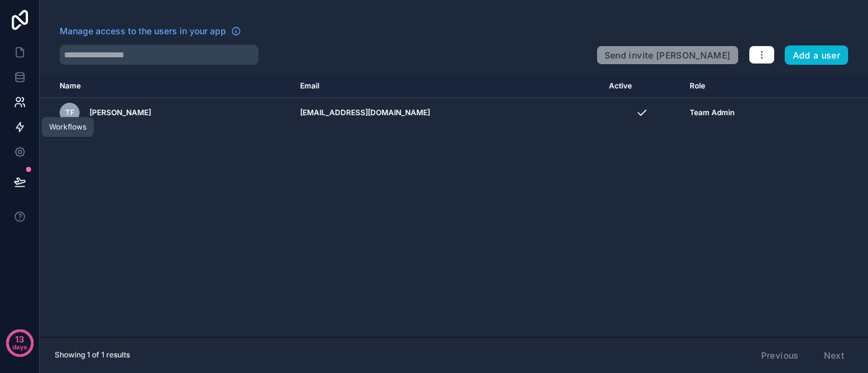 Image resolution: width=868 pixels, height=373 pixels. I want to click on th: Role, so click(746, 85).